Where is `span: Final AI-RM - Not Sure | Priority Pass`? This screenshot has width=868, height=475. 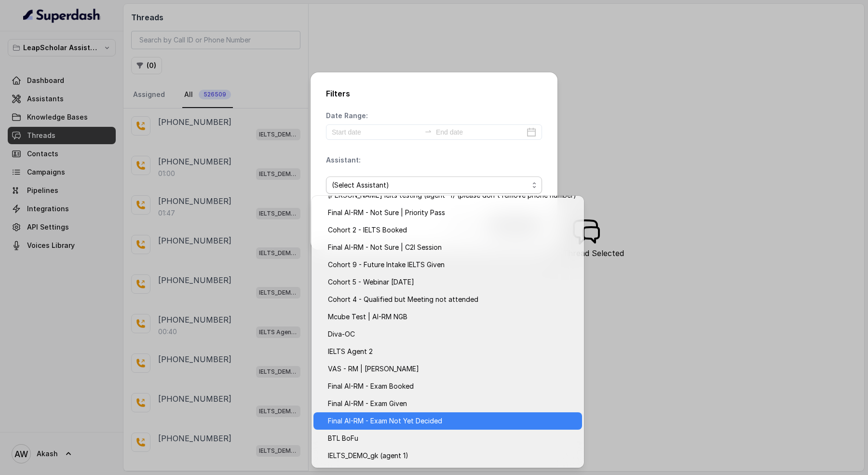 span: Final AI-RM - Not Sure | Priority Pass is located at coordinates (452, 212).